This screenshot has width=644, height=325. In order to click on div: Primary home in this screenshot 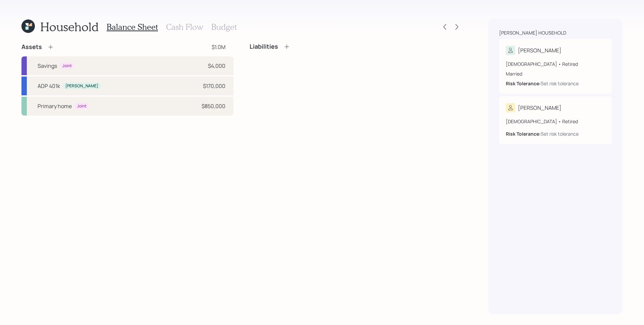, I will do `click(55, 106)`.